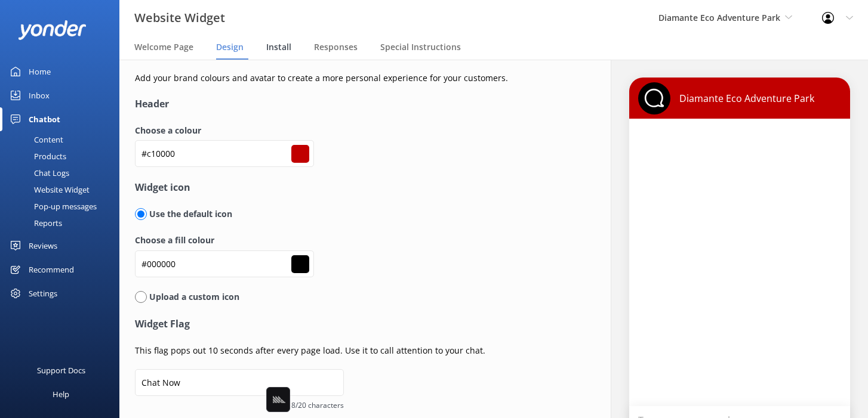 This screenshot has height=418, width=868. I want to click on span: Install, so click(279, 47).